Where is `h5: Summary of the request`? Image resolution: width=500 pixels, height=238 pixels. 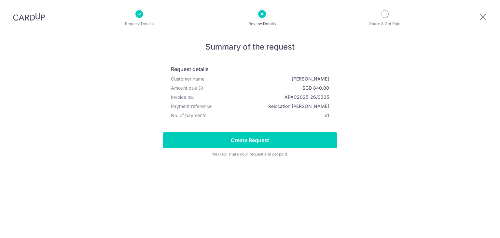
h5: Summary of the request is located at coordinates (250, 47).